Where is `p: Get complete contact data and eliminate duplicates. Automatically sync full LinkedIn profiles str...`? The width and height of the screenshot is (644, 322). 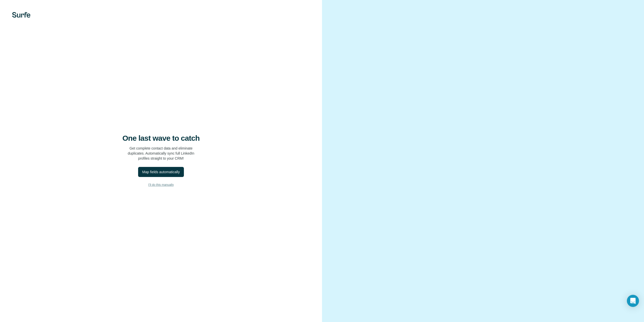 p: Get complete contact data and eliminate duplicates. Automatically sync full LinkedIn profiles str... is located at coordinates (161, 153).